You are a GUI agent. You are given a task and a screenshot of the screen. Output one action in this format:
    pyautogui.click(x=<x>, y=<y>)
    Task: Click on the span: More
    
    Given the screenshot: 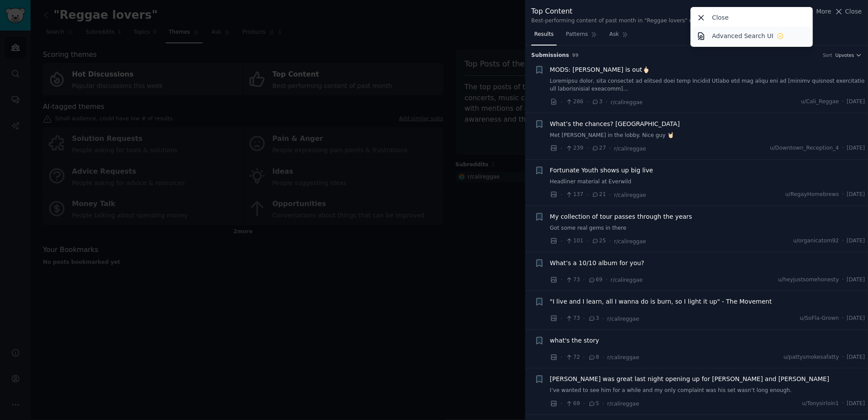 What is the action you would take?
    pyautogui.click(x=824, y=11)
    